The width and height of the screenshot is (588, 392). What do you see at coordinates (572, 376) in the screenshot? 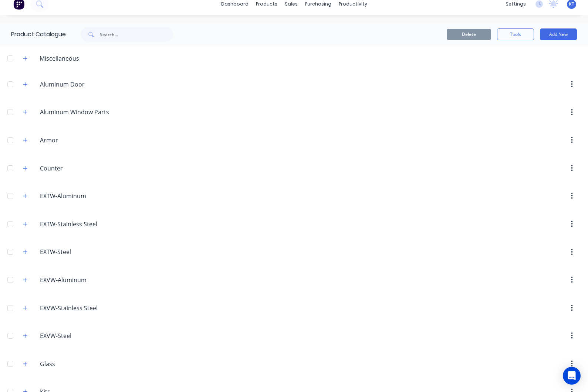
I see `div: Open Intercom Messenger` at bounding box center [572, 376].